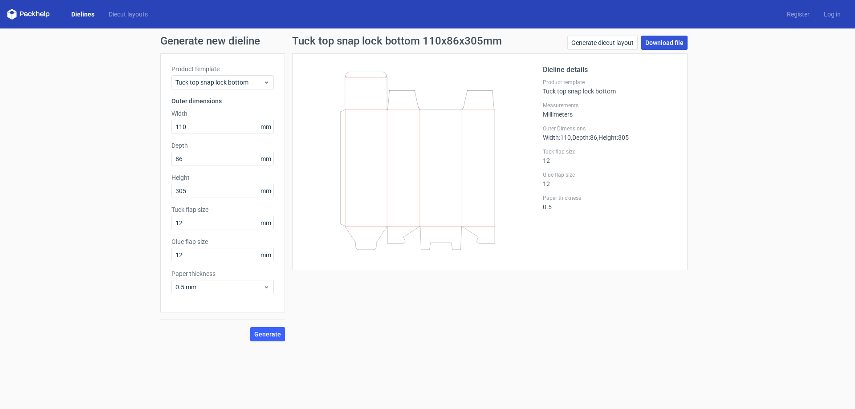 The width and height of the screenshot is (855, 409). Describe the element at coordinates (610, 87) in the screenshot. I see `div: Tuck top snap lock bottom` at that location.